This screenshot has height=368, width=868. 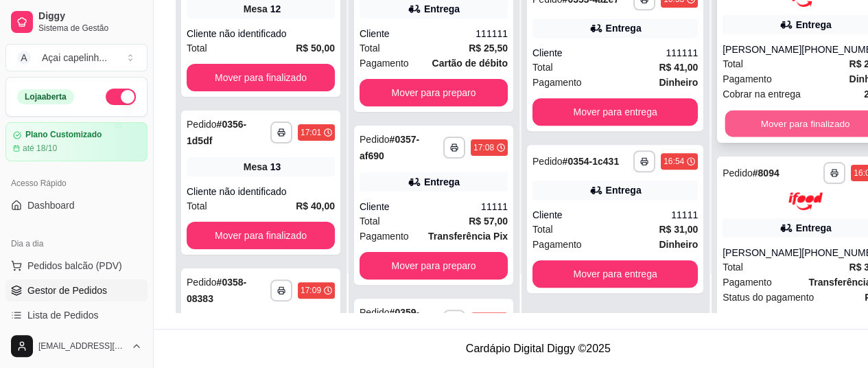 I want to click on span: A, so click(x=24, y=58).